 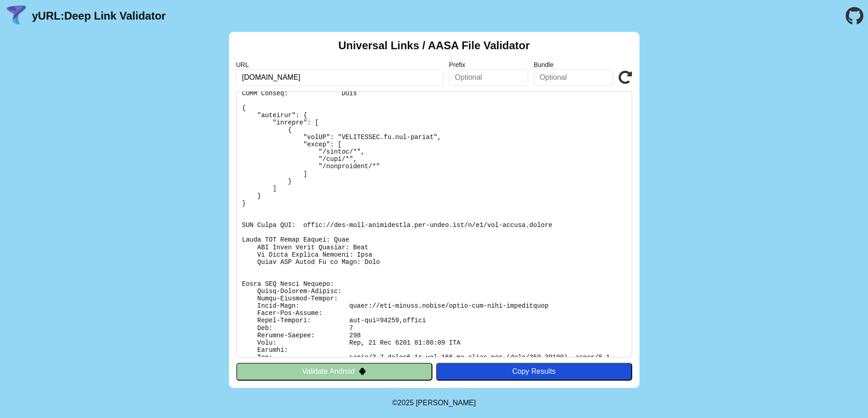 What do you see at coordinates (434, 46) in the screenshot?
I see `h2: Universal Links / AASA File Validator` at bounding box center [434, 46].